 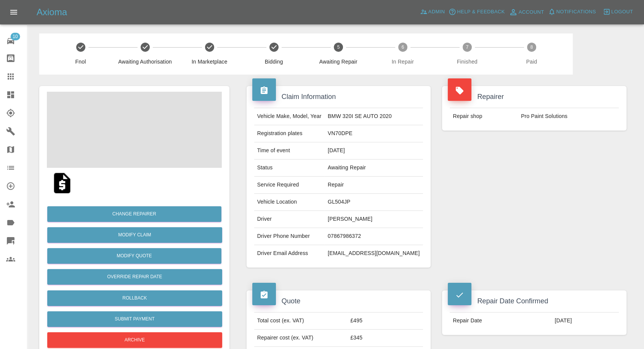 I want to click on span: Finished, so click(x=467, y=61).